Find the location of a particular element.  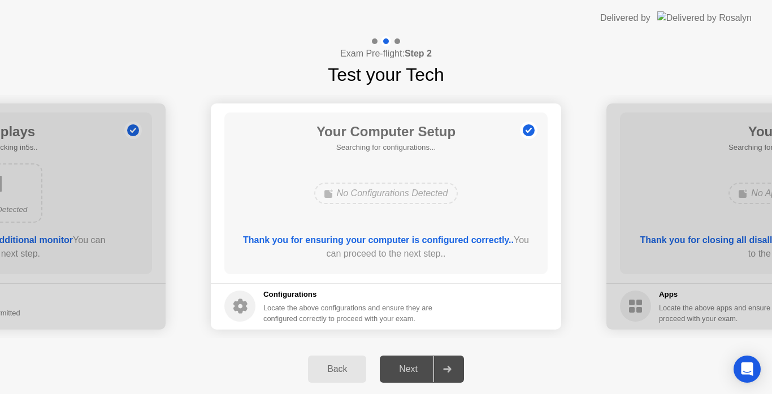

b: Step 2 is located at coordinates (418, 53).